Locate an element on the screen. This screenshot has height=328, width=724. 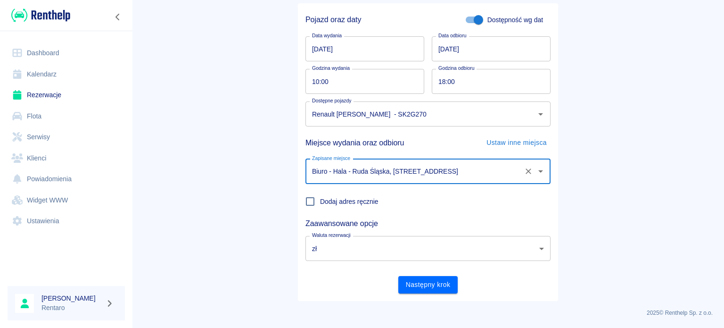
span: Dodaj adres ręcznie is located at coordinates (349, 201).